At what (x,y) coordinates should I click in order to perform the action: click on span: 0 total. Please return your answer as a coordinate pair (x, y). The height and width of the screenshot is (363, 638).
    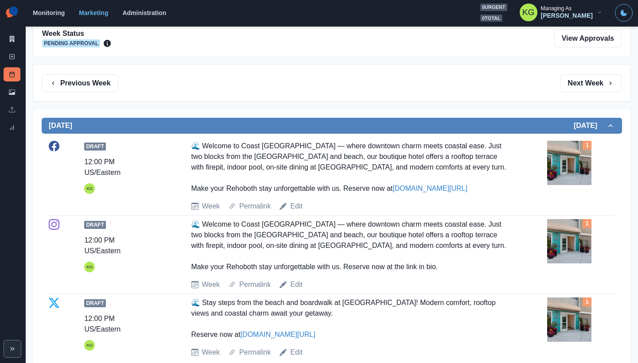
    Looking at the image, I should click on (491, 18).